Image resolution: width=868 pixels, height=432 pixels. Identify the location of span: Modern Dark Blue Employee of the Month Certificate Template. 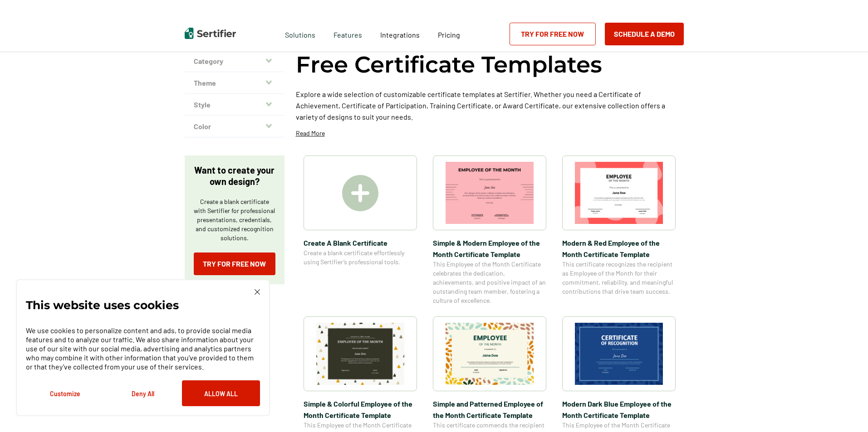
(619, 409).